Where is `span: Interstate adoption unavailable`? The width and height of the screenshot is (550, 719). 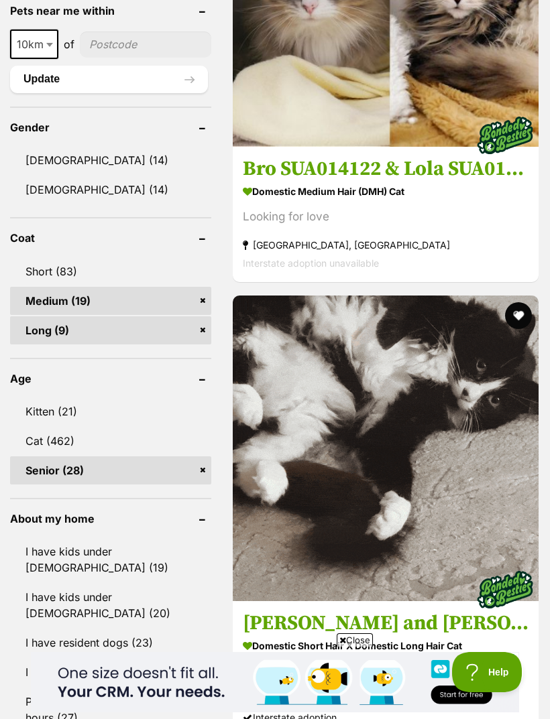 span: Interstate adoption unavailable is located at coordinates (310, 263).